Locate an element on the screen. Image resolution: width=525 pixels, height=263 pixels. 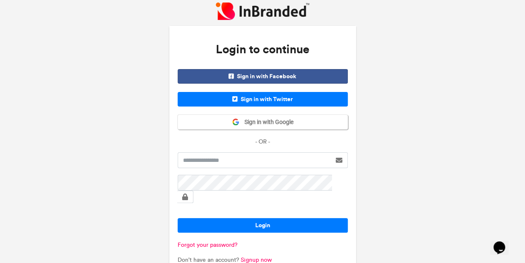
a: Forgot your password? is located at coordinates (208, 244).